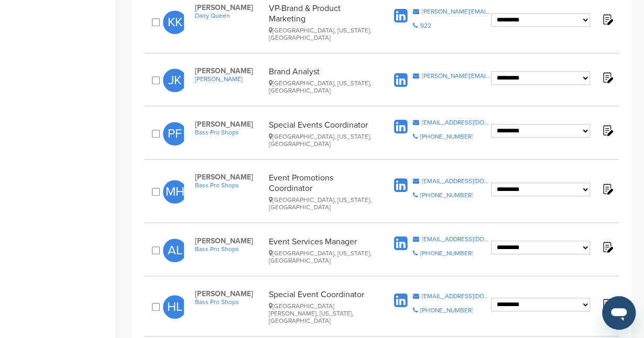 The width and height of the screenshot is (644, 338). I want to click on span: HL, so click(174, 307).